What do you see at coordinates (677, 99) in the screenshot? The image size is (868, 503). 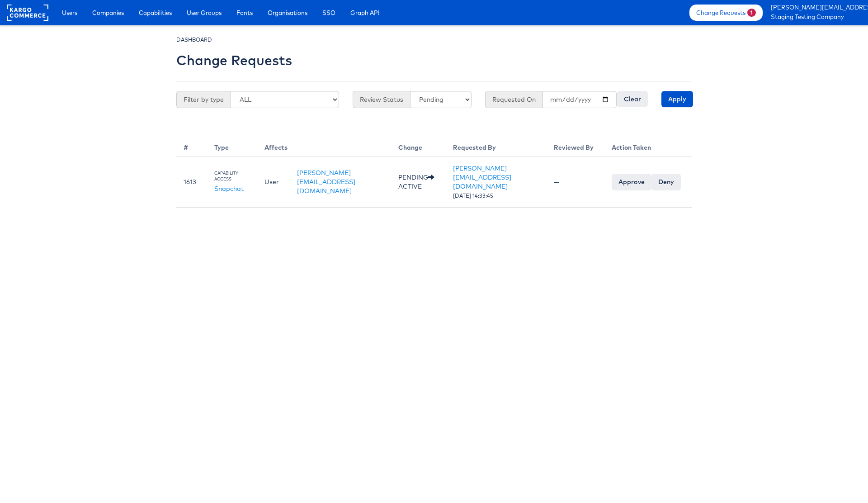 I see `input: Apply` at bounding box center [677, 99].